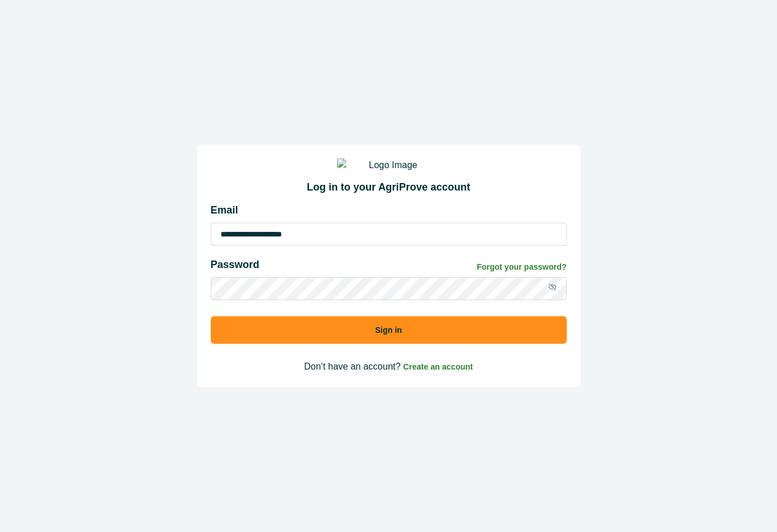  I want to click on p: Password, so click(235, 265).